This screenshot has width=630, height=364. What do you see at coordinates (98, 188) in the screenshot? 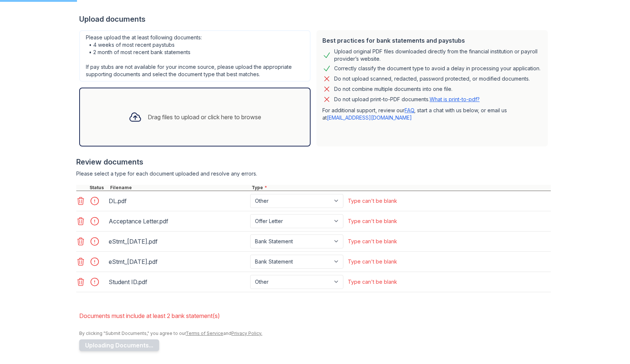
I see `div: Status` at bounding box center [98, 188].